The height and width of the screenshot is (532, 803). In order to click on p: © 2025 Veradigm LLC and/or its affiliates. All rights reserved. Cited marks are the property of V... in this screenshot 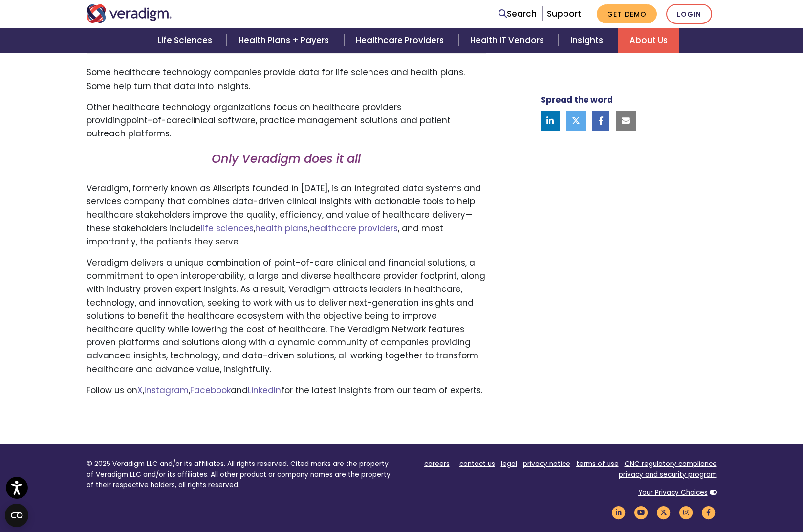, I will do `click(240, 474)`.